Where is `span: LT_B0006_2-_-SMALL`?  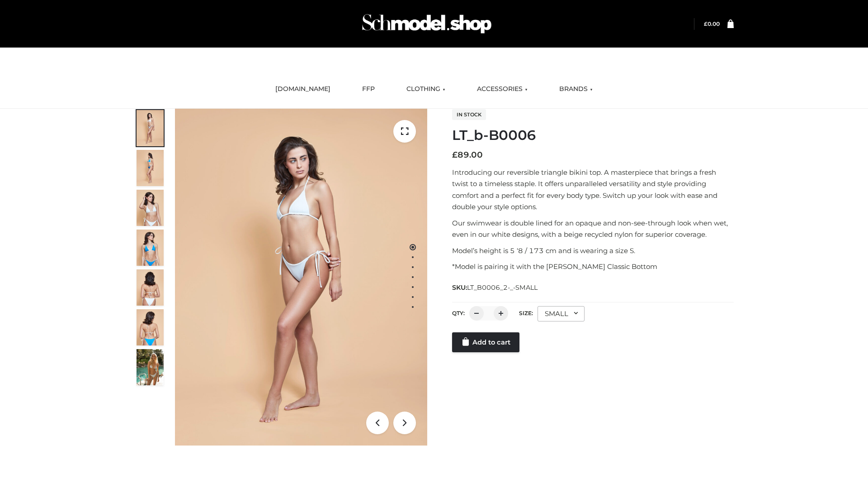 span: LT_B0006_2-_-SMALL is located at coordinates (502, 287).